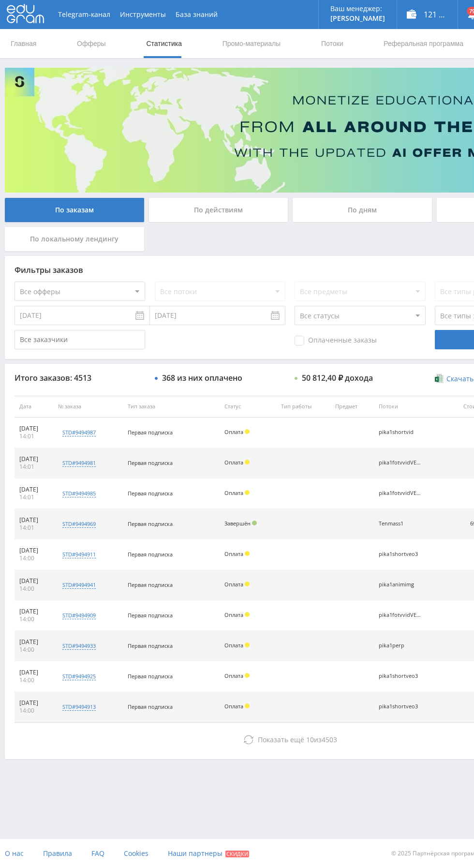  I want to click on div: По дням, so click(363, 210).